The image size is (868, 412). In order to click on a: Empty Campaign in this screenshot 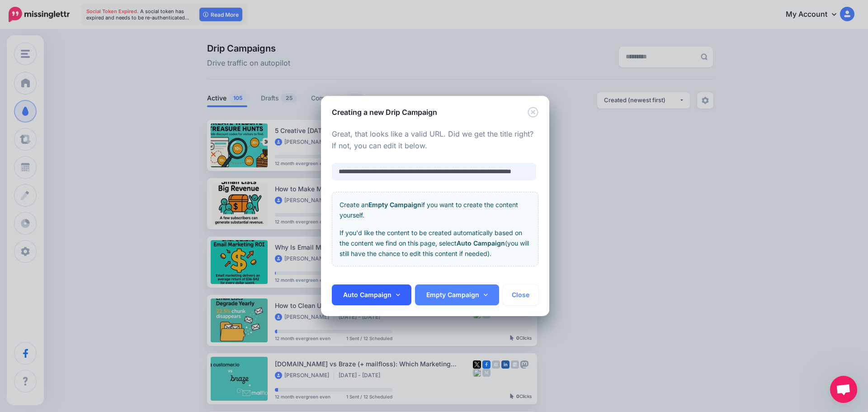, I will do `click(457, 295)`.